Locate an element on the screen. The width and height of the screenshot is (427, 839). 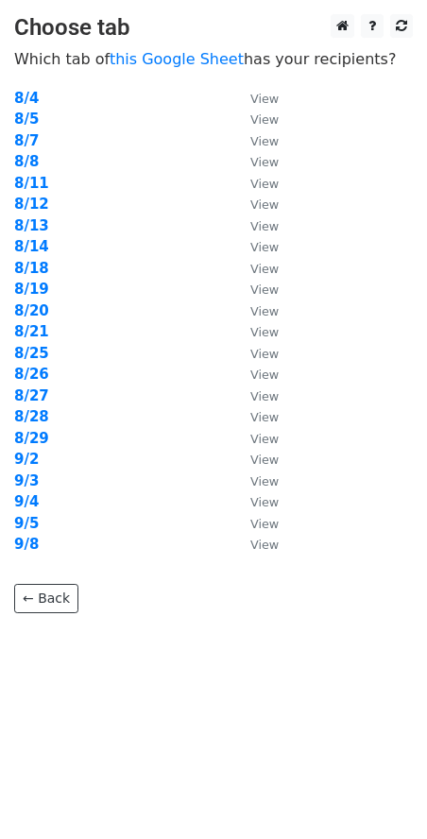
a: 8/20 is located at coordinates (31, 311).